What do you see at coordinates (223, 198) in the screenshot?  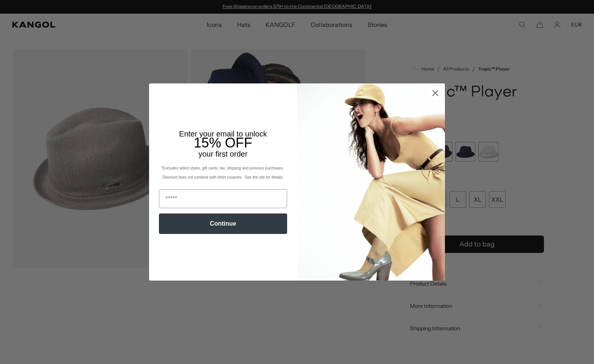 I see `input: Email` at bounding box center [223, 198].